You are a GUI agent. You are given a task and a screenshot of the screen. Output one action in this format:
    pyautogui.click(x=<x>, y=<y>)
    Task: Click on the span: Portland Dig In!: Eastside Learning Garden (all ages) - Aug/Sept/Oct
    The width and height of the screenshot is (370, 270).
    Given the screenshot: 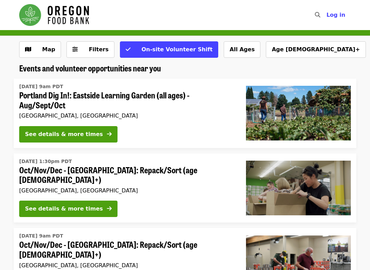 What is the action you would take?
    pyautogui.click(x=127, y=100)
    